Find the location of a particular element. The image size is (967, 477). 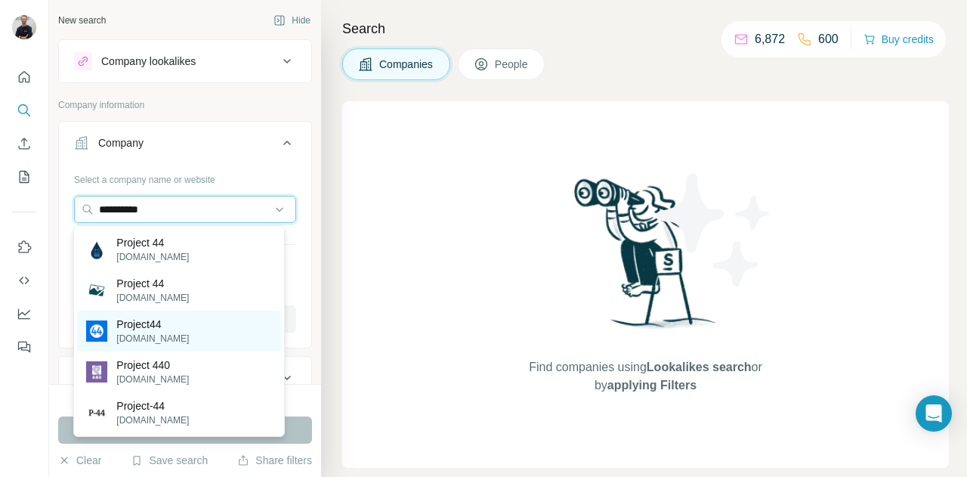

button: Enrich CSV is located at coordinates (24, 144).